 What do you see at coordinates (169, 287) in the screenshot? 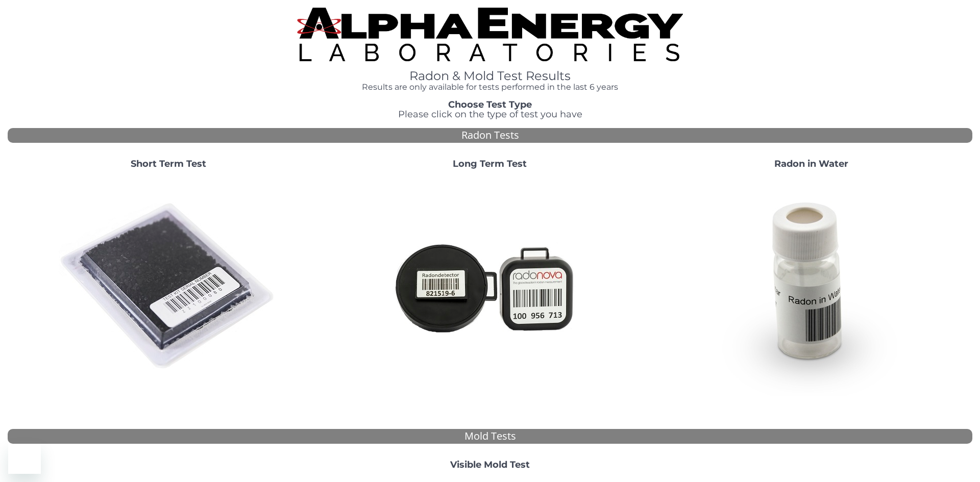
I see `img: ShortTerm.jpg` at bounding box center [169, 287].